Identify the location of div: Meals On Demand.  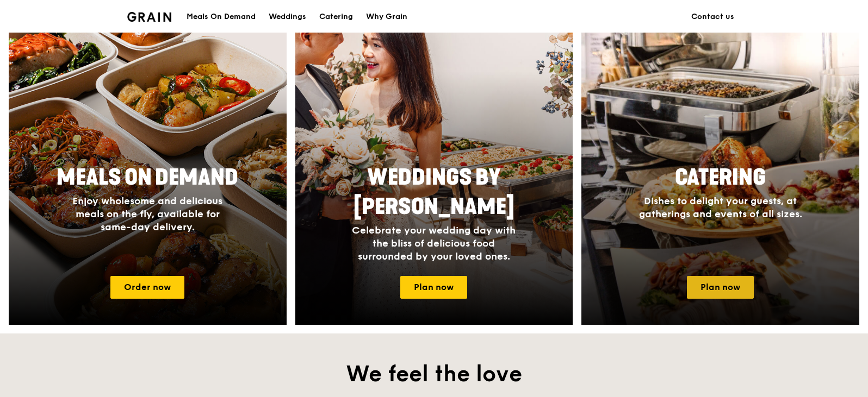
(220, 17).